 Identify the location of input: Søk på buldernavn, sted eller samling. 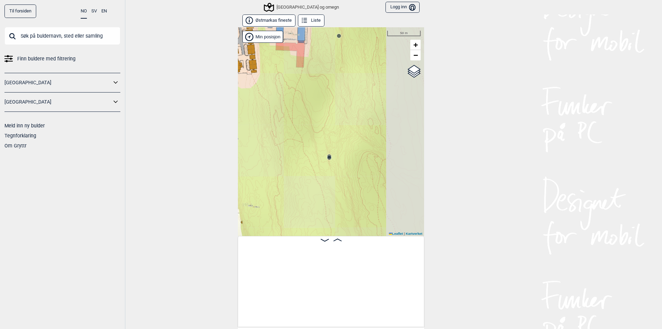
(62, 36).